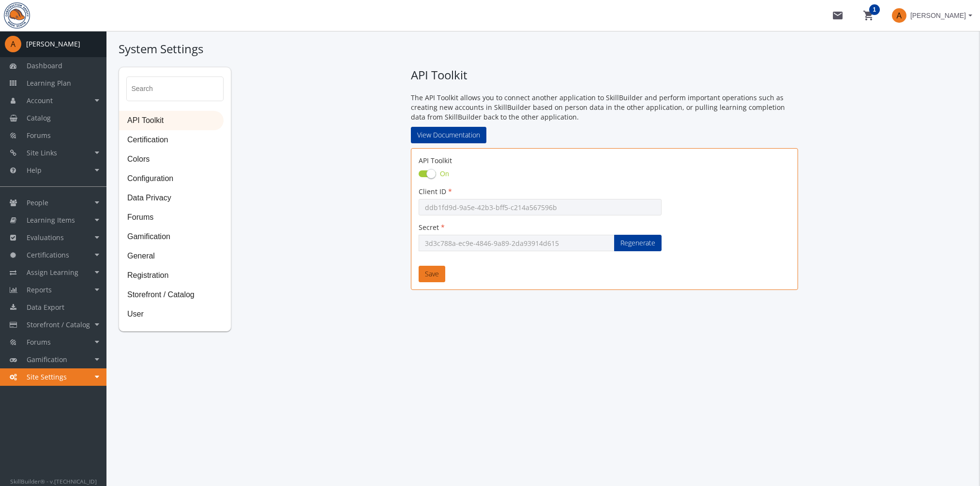 Image resolution: width=980 pixels, height=486 pixels. Describe the element at coordinates (435, 161) in the screenshot. I see `label: API Toolkit` at that location.